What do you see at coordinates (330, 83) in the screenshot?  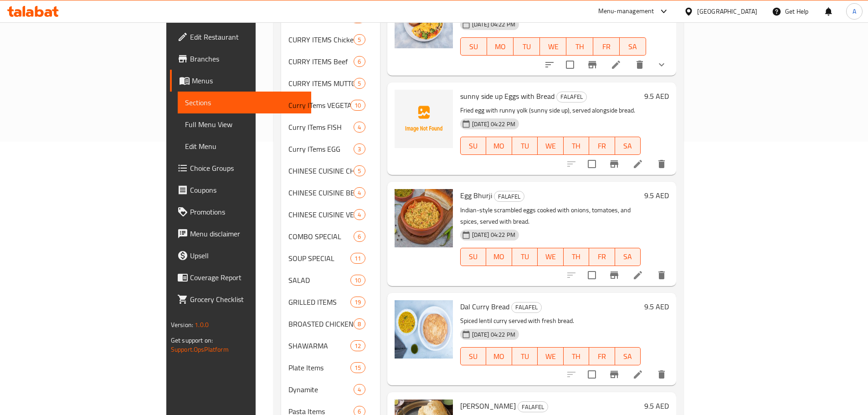 I see `div: CURRY ITEMS MUTTON5` at bounding box center [330, 83].